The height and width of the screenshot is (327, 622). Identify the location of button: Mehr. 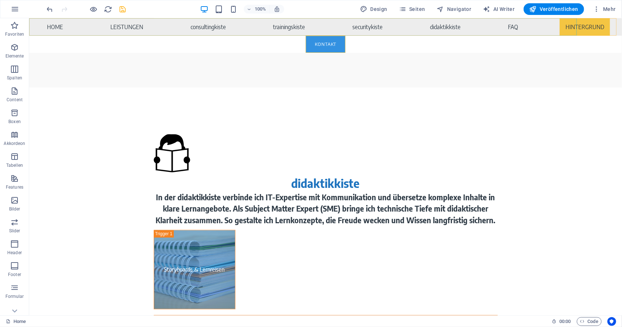
(605, 9).